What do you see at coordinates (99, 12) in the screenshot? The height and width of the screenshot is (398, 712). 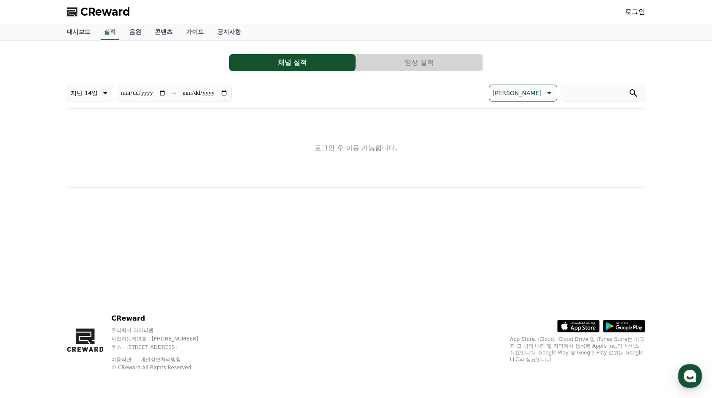 I see `a: CReward` at bounding box center [99, 12].